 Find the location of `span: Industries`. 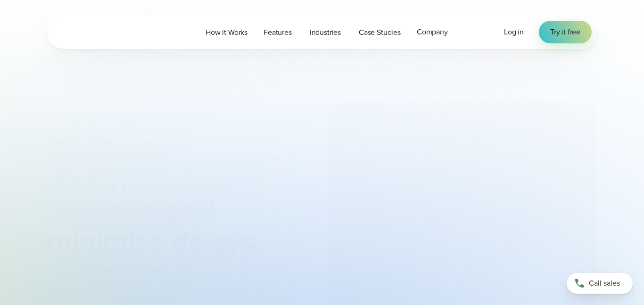

span: Industries is located at coordinates (325, 33).